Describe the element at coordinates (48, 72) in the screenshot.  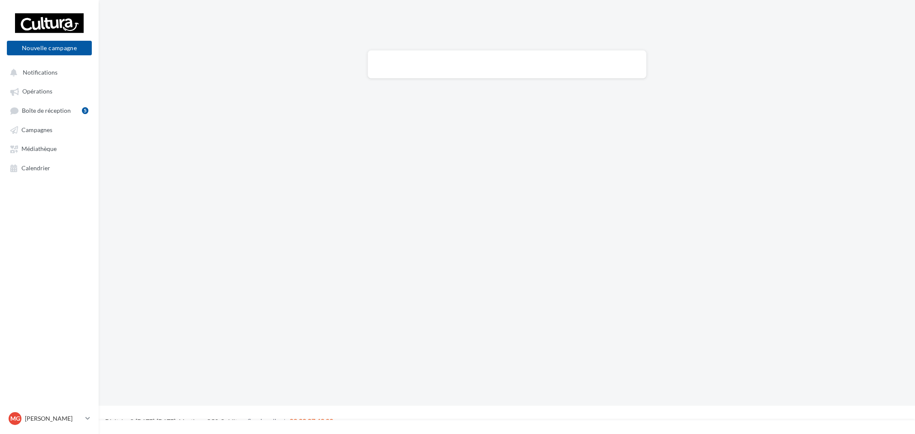
I see `button: Notifications` at that location.